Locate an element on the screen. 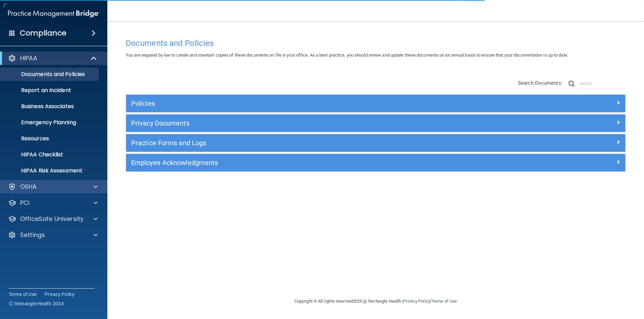 Image resolution: width=644 pixels, height=319 pixels. h4: Documents and Policies is located at coordinates (376, 43).